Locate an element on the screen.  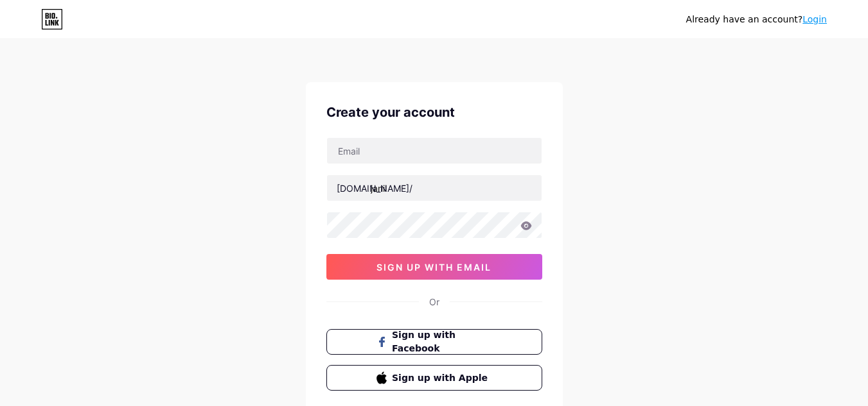
a: Sign up with Facebook is located at coordinates (434, 342).